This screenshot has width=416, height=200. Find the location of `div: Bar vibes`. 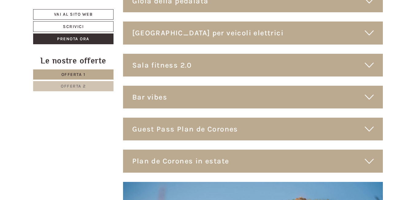

div: Bar vibes is located at coordinates (253, 97).